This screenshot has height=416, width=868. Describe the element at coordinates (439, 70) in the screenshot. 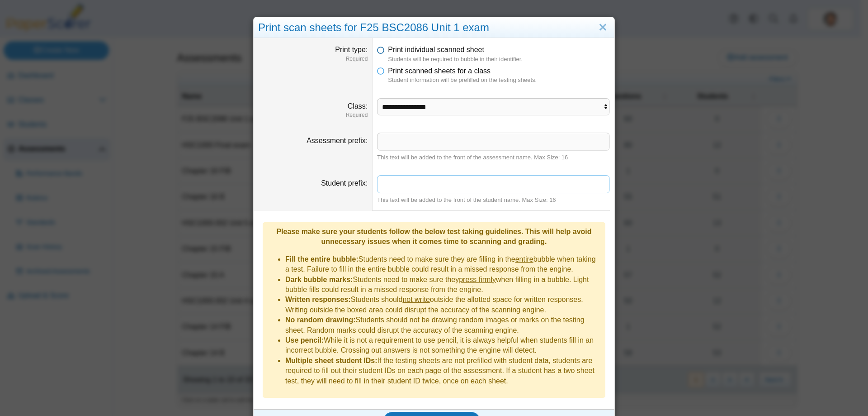

I see `span: Print scanned sheets for a class` at that location.